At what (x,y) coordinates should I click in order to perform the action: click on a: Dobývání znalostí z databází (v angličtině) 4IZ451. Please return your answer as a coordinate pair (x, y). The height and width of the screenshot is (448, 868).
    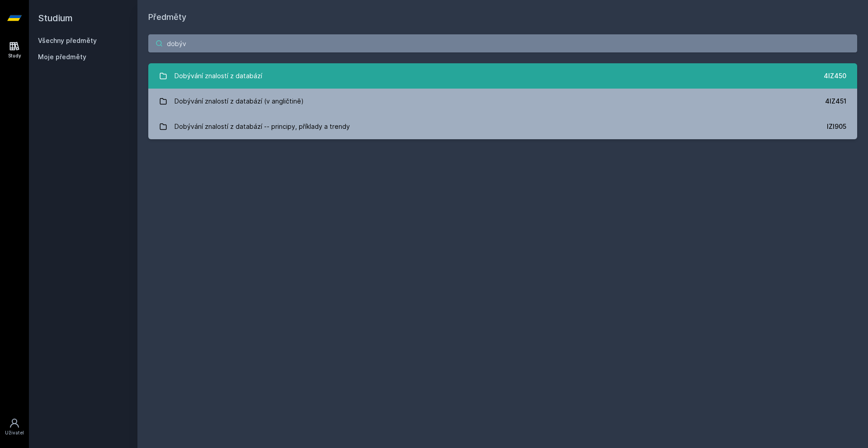
    Looking at the image, I should click on (503, 101).